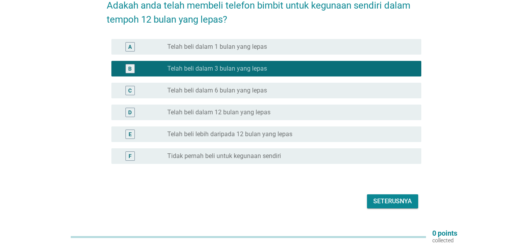  What do you see at coordinates (230, 134) in the screenshot?
I see `label: Telah beli lebih daripada 12 bulan yang lepas` at bounding box center [230, 134].